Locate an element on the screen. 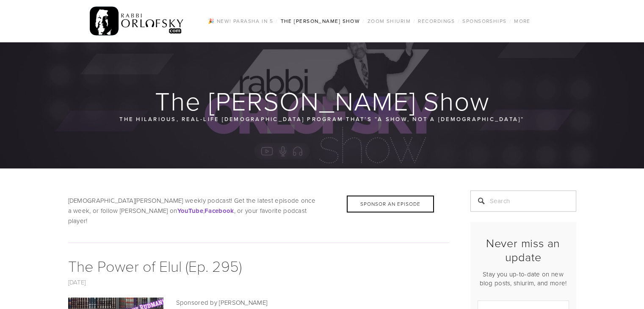  div: Sponsor an Episode is located at coordinates (390, 204).